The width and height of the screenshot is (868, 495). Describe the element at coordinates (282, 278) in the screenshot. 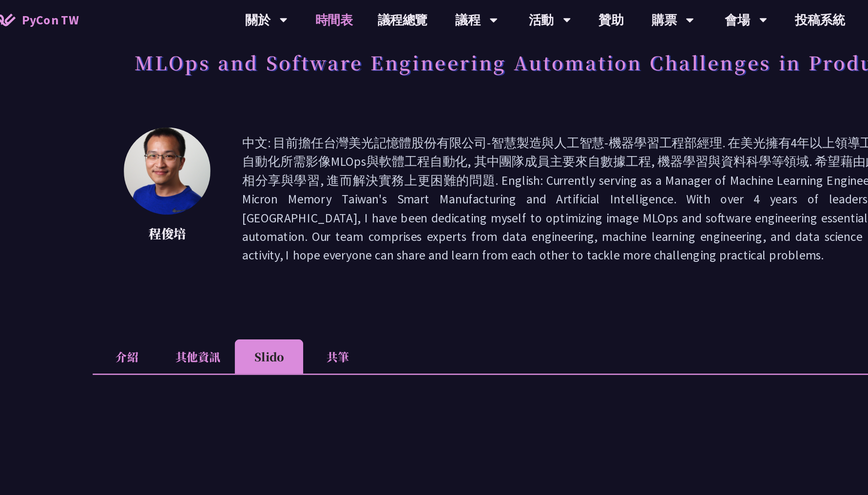

I see `li: 共筆` at that location.